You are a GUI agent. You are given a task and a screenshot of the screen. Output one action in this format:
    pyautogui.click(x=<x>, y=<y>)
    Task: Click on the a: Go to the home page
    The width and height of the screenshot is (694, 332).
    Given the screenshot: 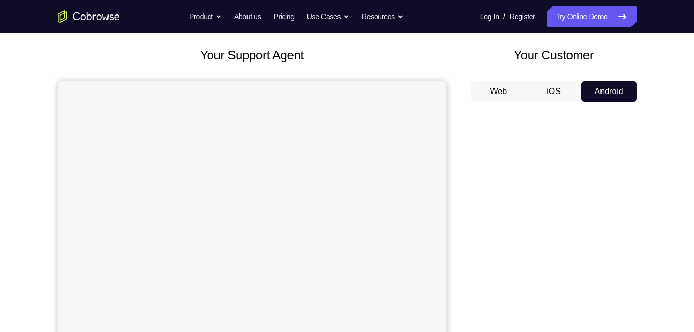 What is the action you would take?
    pyautogui.click(x=89, y=17)
    